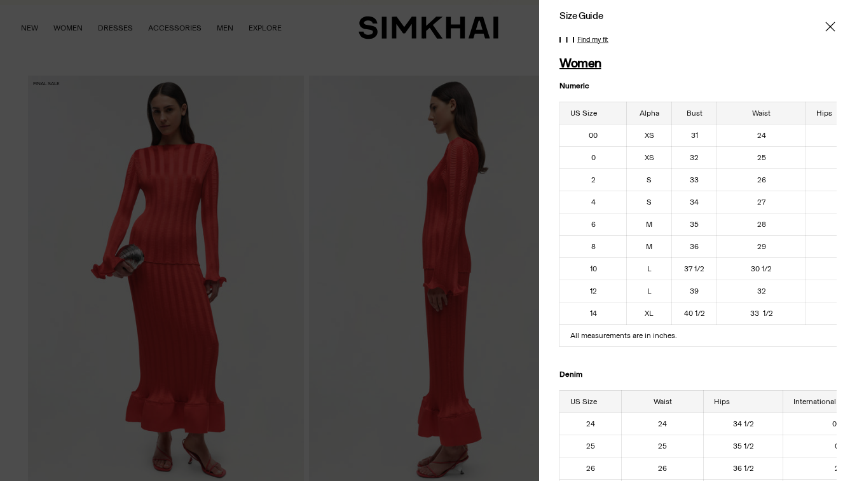 The width and height of the screenshot is (857, 481). Describe the element at coordinates (694, 224) in the screenshot. I see `td: 35` at that location.